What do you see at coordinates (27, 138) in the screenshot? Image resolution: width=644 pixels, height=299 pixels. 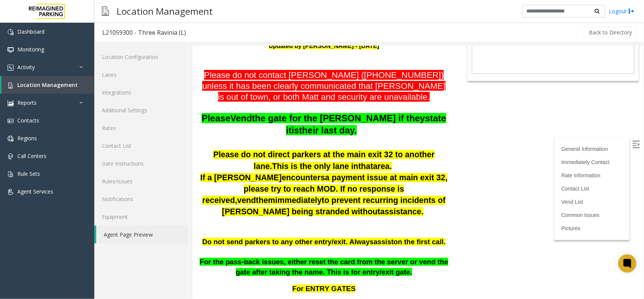 I see `span: Regions` at bounding box center [27, 138].